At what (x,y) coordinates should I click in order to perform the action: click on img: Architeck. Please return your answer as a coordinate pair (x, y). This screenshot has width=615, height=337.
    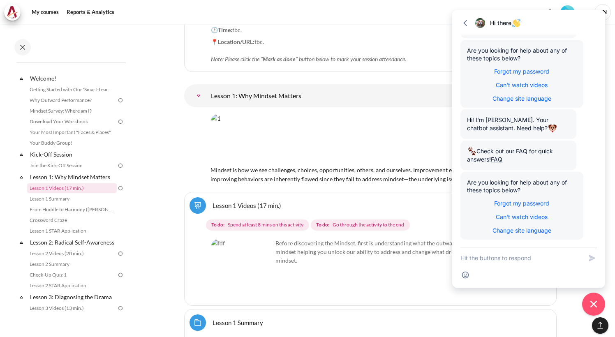
    Looking at the image, I should click on (12, 12).